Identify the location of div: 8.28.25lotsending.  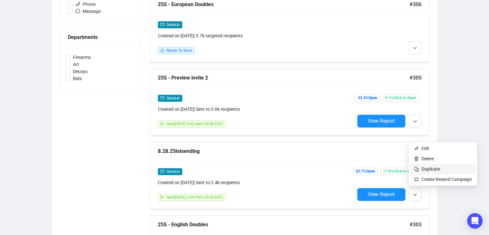
(284, 151).